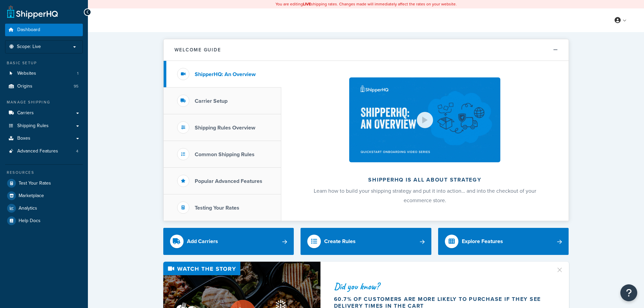 The image size is (644, 308). I want to click on li: Marketplace, so click(44, 196).